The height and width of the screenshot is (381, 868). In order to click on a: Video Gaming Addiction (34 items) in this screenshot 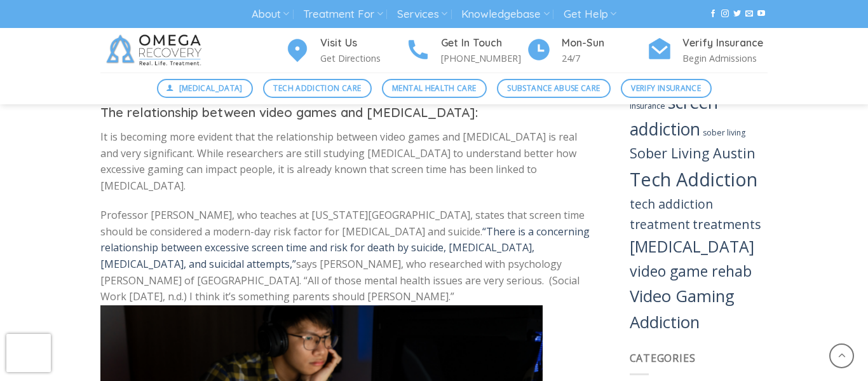, I will do `click(682, 309)`.